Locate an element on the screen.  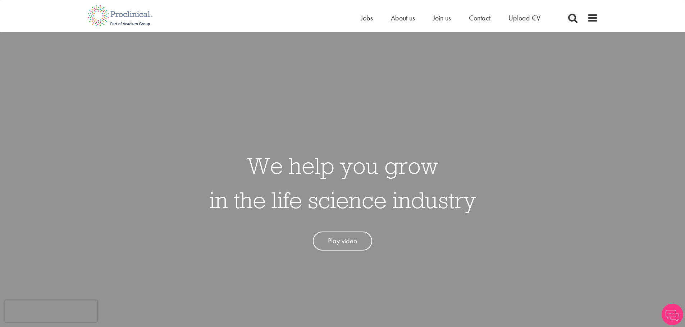
a: Play video is located at coordinates (342, 241).